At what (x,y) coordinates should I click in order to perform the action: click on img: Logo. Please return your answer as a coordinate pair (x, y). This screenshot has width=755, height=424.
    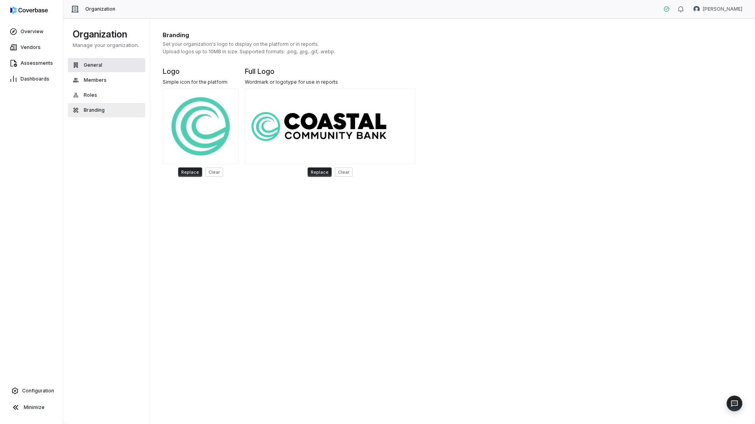
    Looking at the image, I should click on (201, 126).